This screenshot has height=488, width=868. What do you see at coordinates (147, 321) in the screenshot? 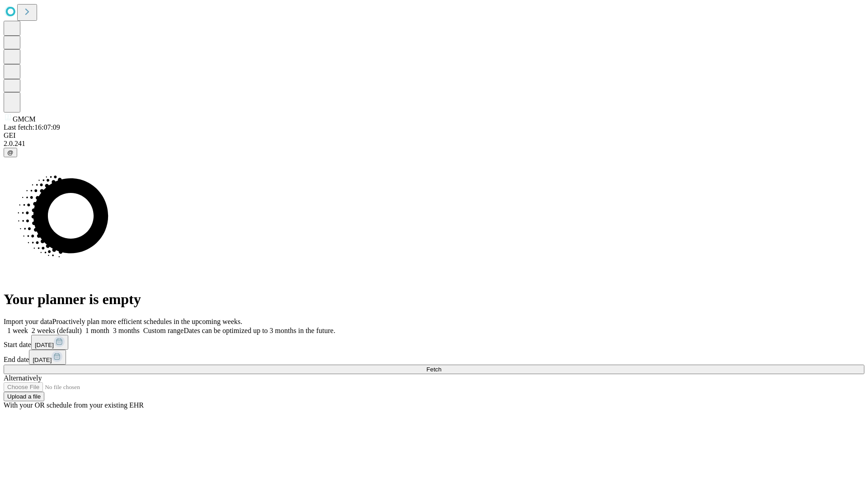
I see `span: Proactively plan more efficient schedules in the upcoming weeks.` at bounding box center [147, 321].